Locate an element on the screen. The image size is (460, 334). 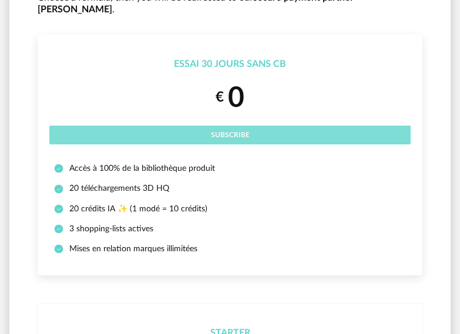
li: 3 shopping-lists actives is located at coordinates (230, 229).